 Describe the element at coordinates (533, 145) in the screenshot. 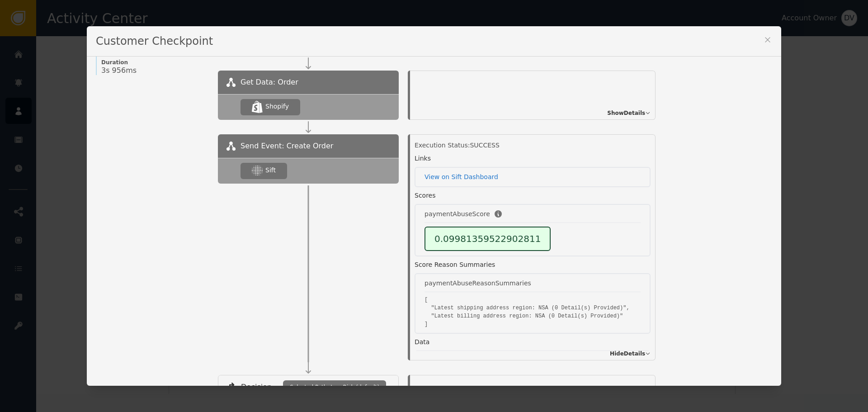

I see `div: Execution Status: SUCCESS` at that location.